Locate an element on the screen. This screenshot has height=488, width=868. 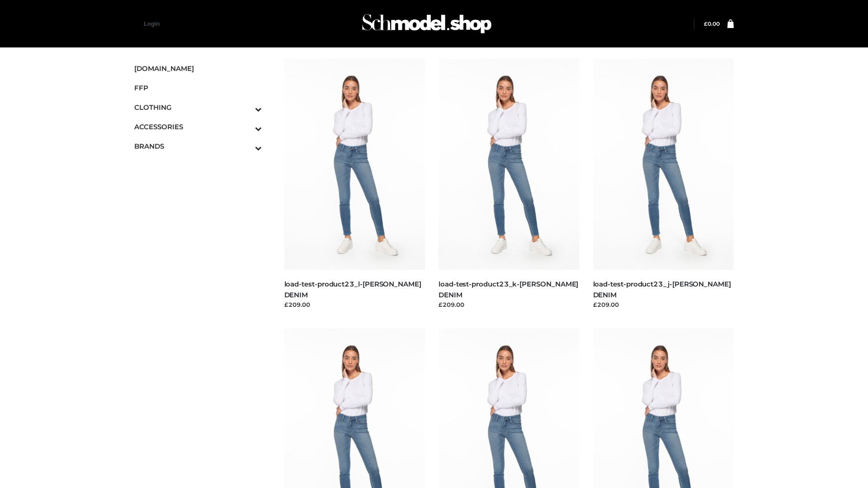
a: Login is located at coordinates (152, 24).